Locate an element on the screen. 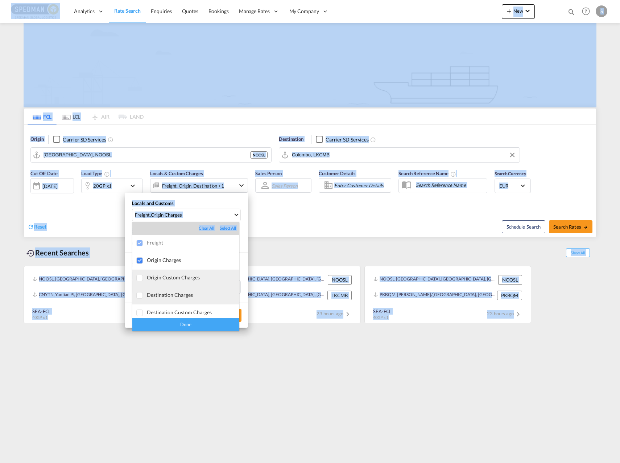  div: Origin Charges is located at coordinates (193, 260).